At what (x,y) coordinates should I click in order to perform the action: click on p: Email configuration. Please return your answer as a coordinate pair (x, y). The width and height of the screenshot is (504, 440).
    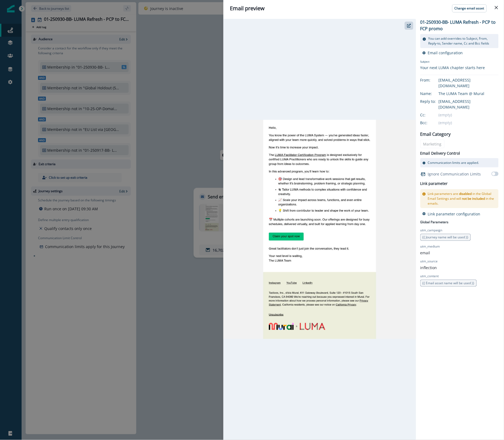
    Looking at the image, I should click on (446, 52).